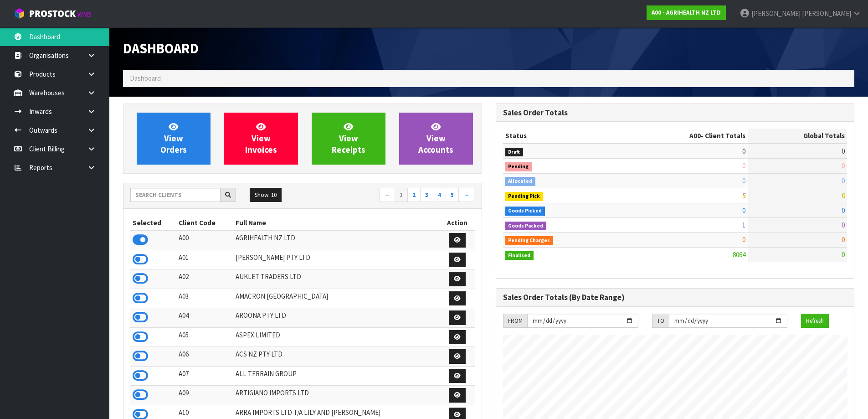  What do you see at coordinates (337, 396) in the screenshot?
I see `td: ARTIGIANO IMPORTS LTD` at bounding box center [337, 396].